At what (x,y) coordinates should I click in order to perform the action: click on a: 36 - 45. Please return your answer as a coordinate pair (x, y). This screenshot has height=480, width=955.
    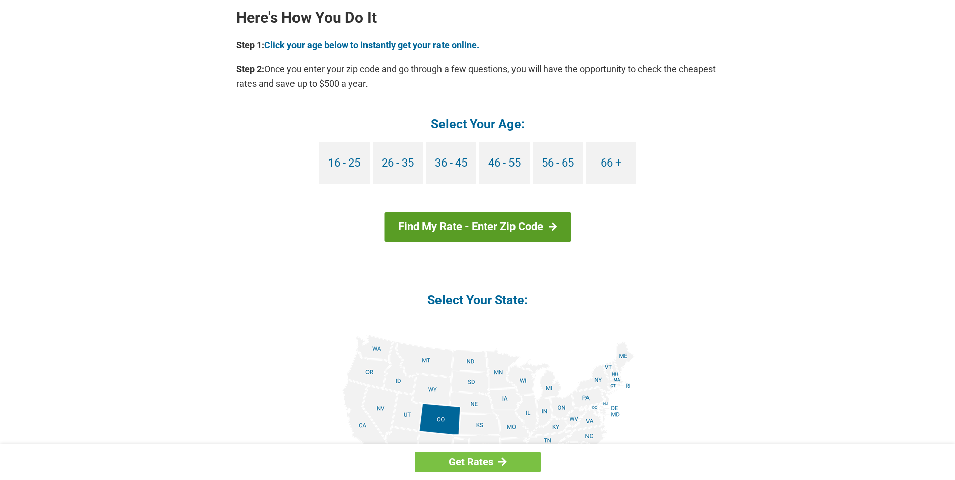
    Looking at the image, I should click on (451, 163).